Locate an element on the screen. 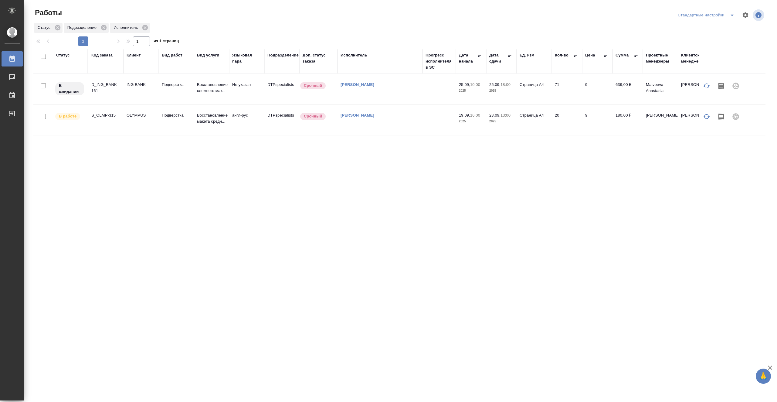 This screenshot has height=402, width=777. p: В ожидании is located at coordinates (70, 89).